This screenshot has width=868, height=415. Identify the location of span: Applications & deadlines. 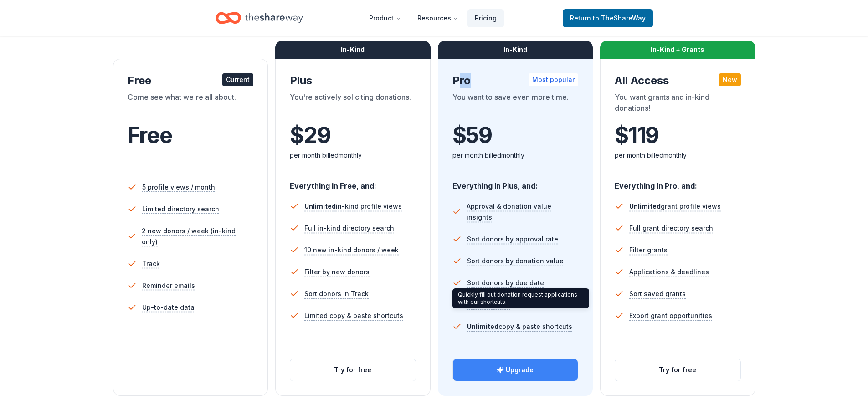
(669, 272).